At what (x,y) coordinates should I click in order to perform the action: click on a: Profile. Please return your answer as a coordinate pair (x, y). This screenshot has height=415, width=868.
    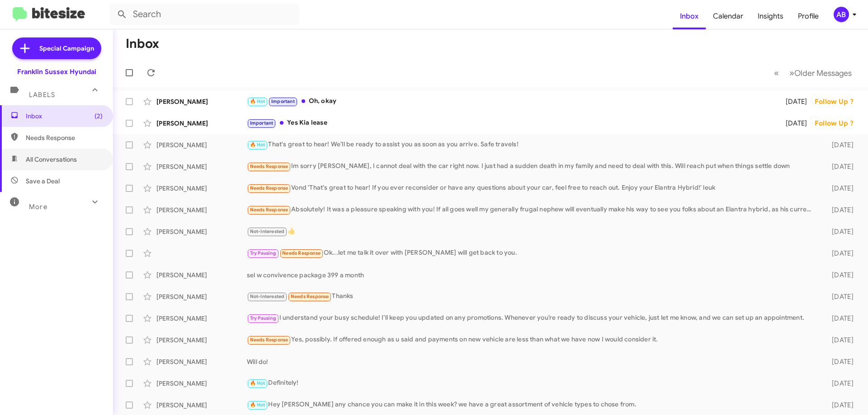
    Looking at the image, I should click on (808, 16).